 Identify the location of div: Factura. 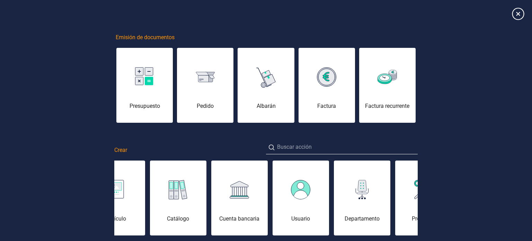
(327, 106).